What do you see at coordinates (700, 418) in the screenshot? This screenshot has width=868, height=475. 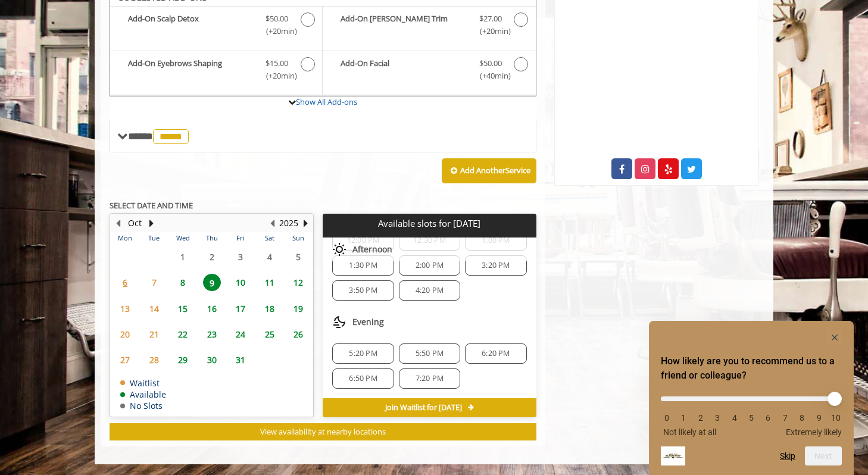 I see `li: 2` at bounding box center [700, 418].